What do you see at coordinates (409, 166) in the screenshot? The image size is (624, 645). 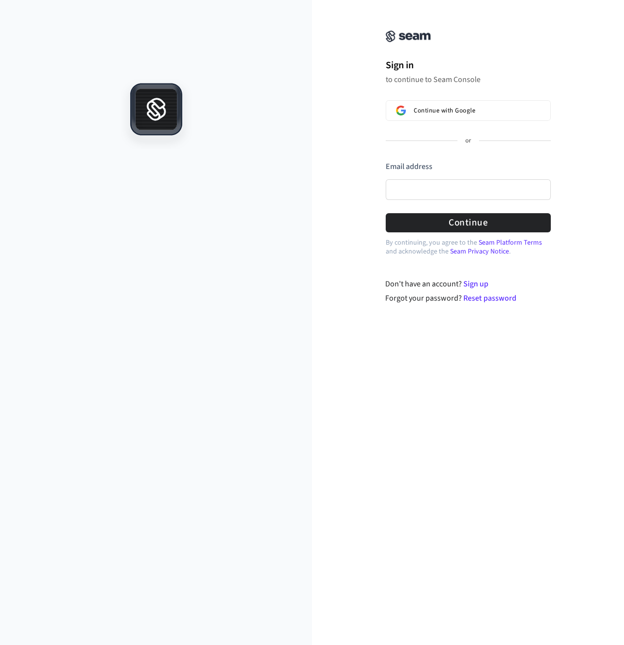 I see `label: Email address` at bounding box center [409, 166].